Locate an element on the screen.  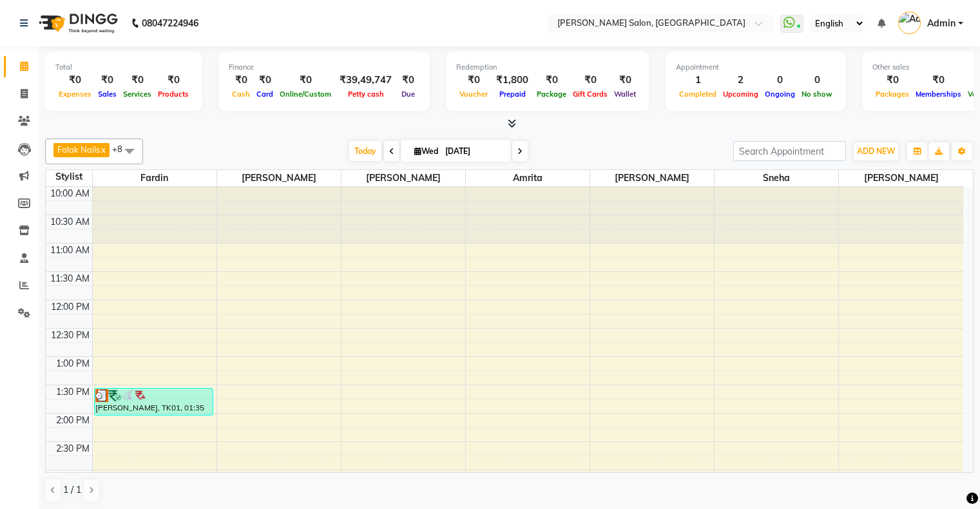
span: Products is located at coordinates (174, 94).